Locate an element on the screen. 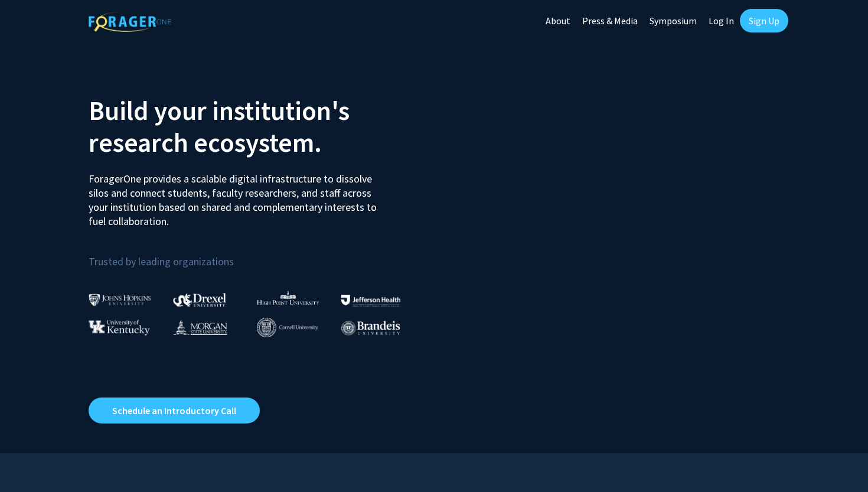  img: Morgan State University is located at coordinates (200, 327).